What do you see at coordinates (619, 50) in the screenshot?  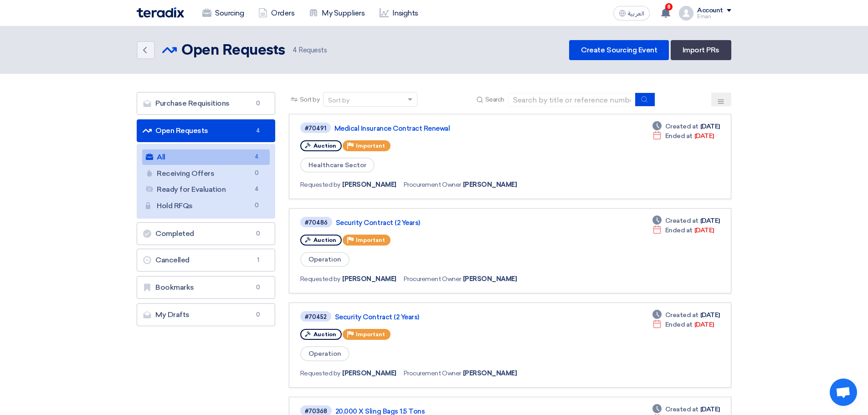 I see `a: Create Sourcing Event` at bounding box center [619, 50].